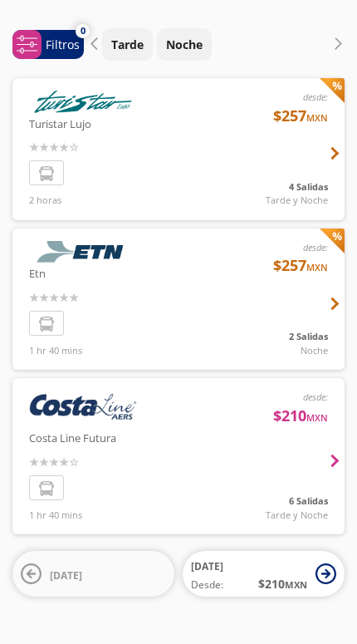  What do you see at coordinates (296, 584) in the screenshot?
I see `small: MXN` at bounding box center [296, 584].